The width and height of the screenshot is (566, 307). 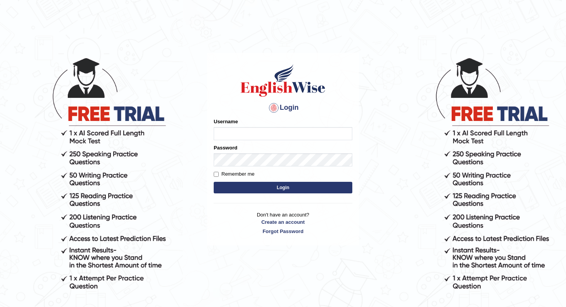 I want to click on h4: Login, so click(x=283, y=108).